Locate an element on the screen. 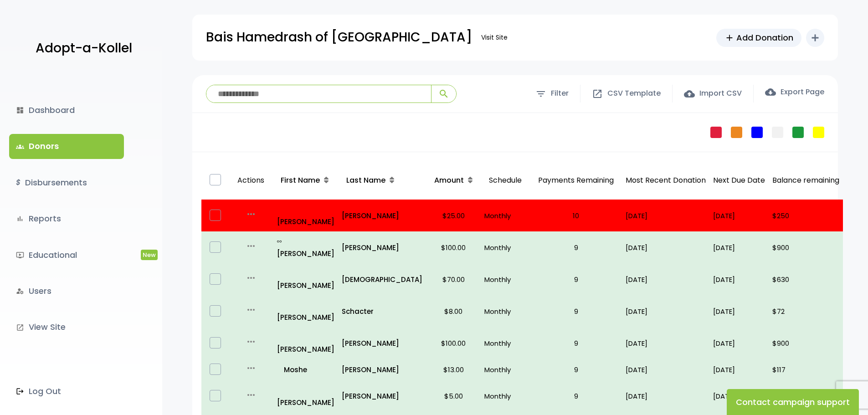  i: launch is located at coordinates (20, 328).